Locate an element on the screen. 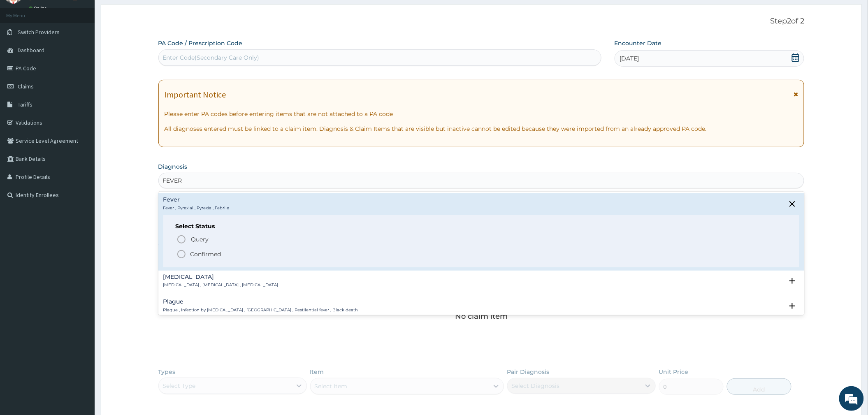 This screenshot has height=415, width=868. a: Online is located at coordinates (39, 8).